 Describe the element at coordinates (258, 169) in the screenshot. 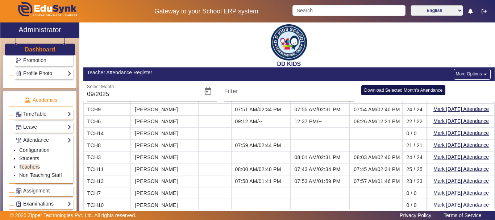

I see `span: 08:00 AM/02:48 PM` at that location.